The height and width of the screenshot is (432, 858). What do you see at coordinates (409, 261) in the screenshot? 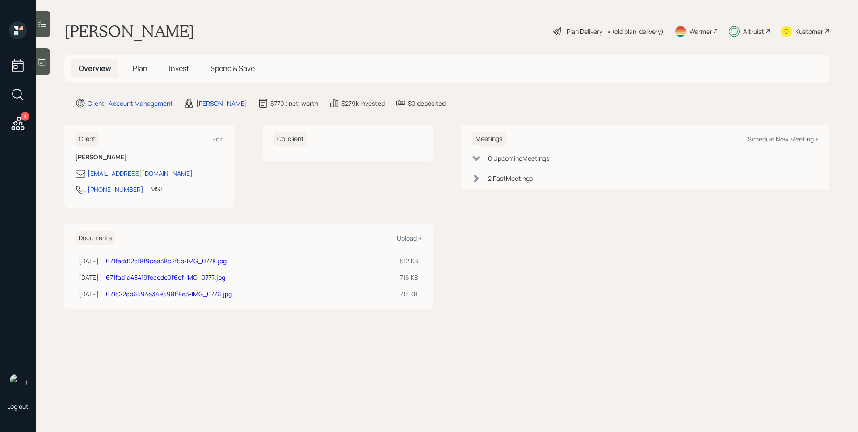
I see `div: 512 KB` at bounding box center [409, 261].